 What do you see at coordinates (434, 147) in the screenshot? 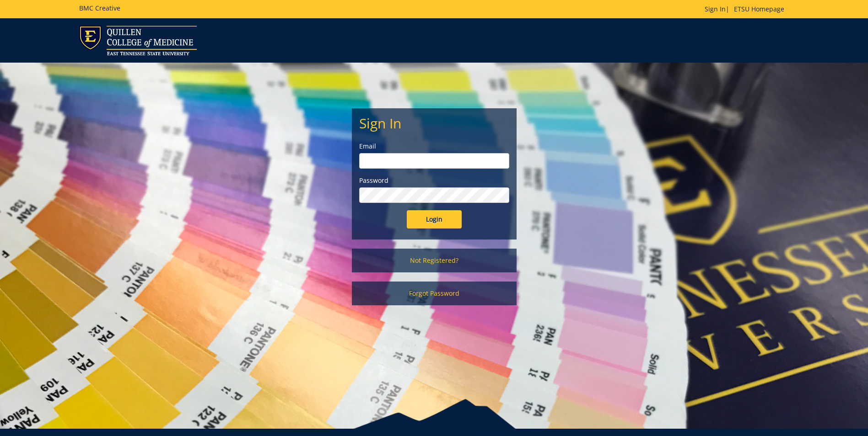
I see `label: Email` at bounding box center [434, 147].